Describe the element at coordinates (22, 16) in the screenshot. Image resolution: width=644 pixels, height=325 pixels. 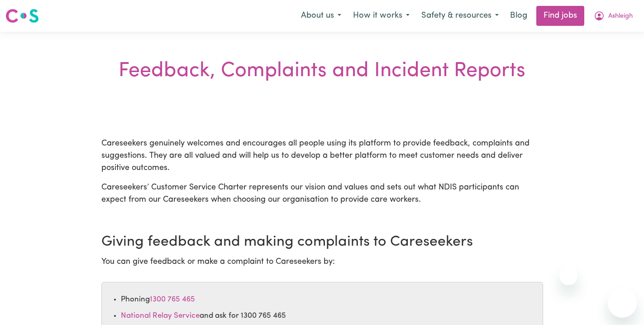
I see `a: Careseekers logo` at that location.